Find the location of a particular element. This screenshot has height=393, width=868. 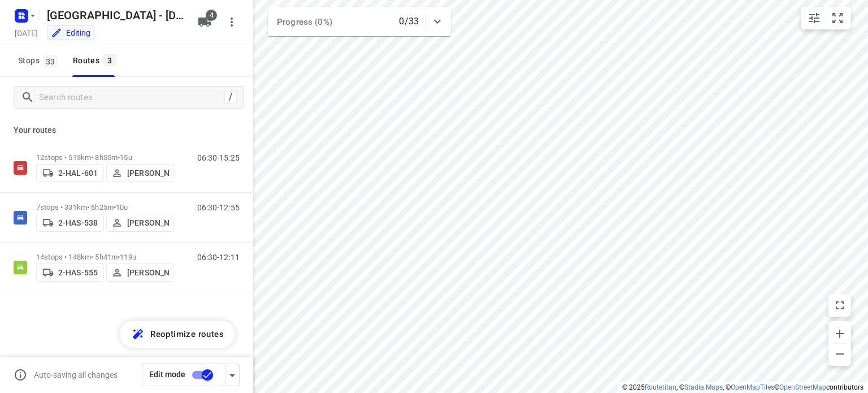

h5: Project date is located at coordinates (26, 33).